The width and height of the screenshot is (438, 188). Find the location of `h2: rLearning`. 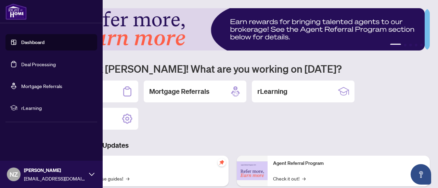

h2: rLearning is located at coordinates (272, 92).